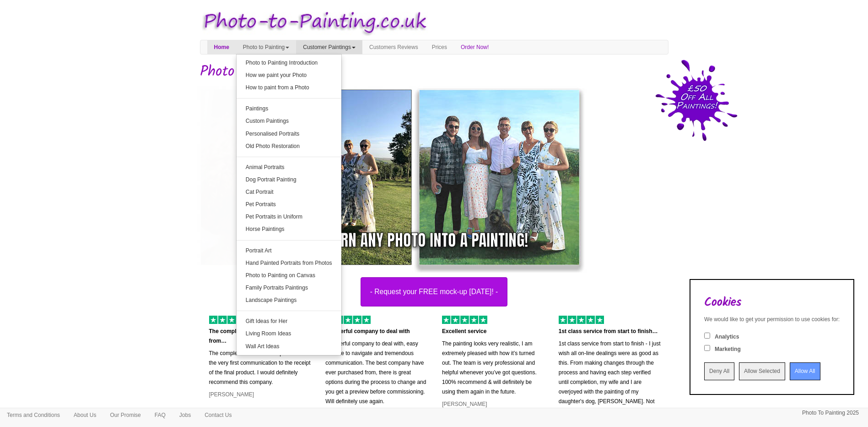 This screenshot has width=868, height=427. Describe the element at coordinates (772, 319) in the screenshot. I see `div: We would like to get your permission to use cookies for:` at that location.